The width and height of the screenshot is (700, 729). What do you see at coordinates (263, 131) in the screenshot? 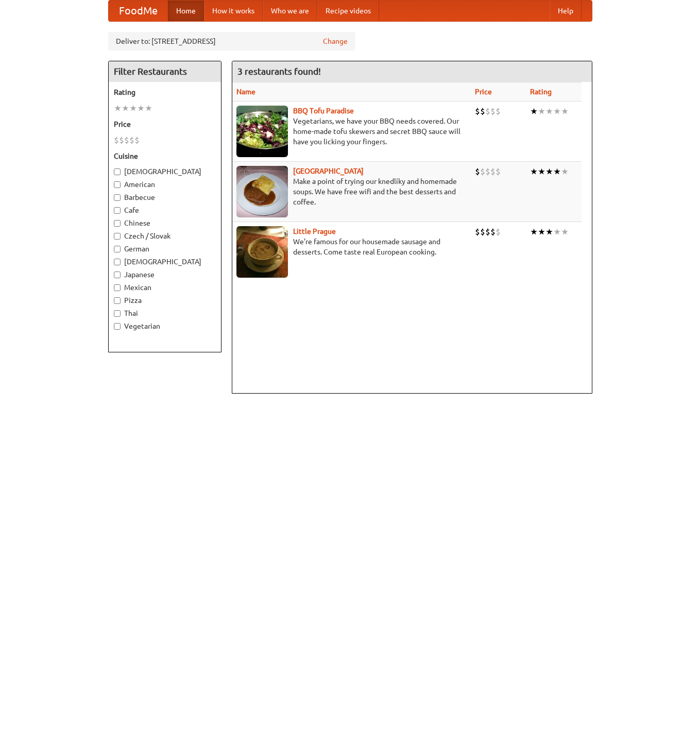
I see `img: tofuparadise.jpg` at bounding box center [263, 131].